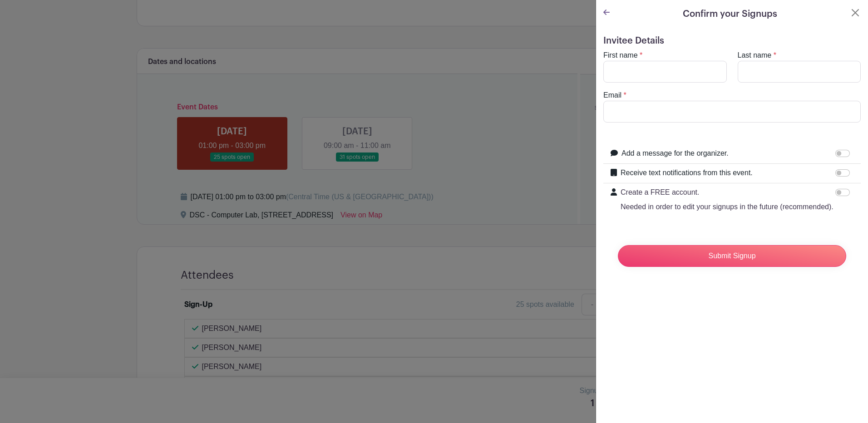  Describe the element at coordinates (727, 207) in the screenshot. I see `p: Needed in order to edit your signups in the future (recommended).` at that location.